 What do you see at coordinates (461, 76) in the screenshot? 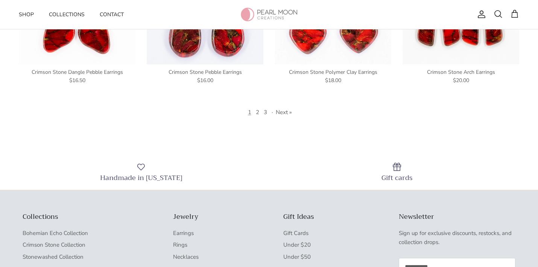
I see `a: Crimson Stone Arch Earrings $20.00` at bounding box center [461, 76].